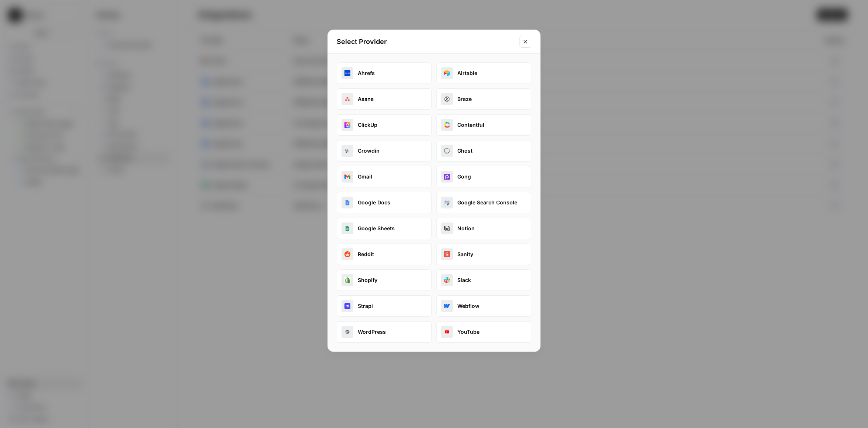 This screenshot has height=428, width=868. Describe the element at coordinates (447, 229) in the screenshot. I see `img: notion` at that location.